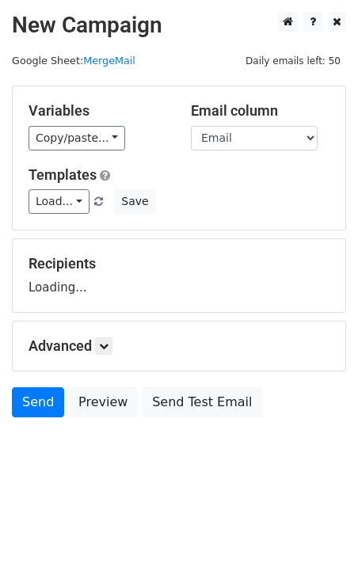  Describe the element at coordinates (179, 275) in the screenshot. I see `div: Loading...` at that location.